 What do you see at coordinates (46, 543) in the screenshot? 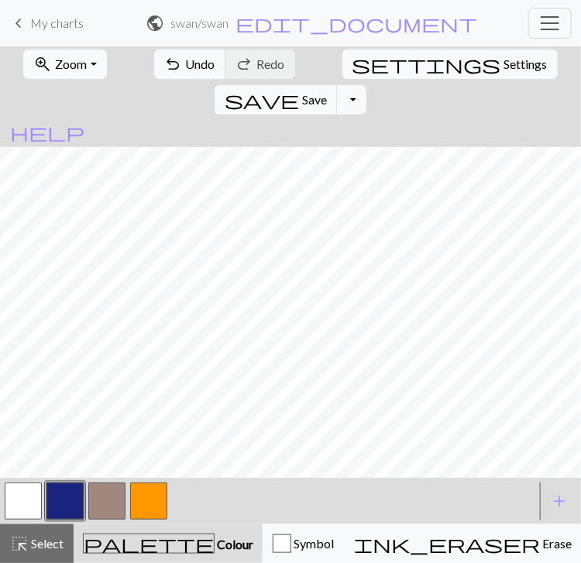
I see `span: Select` at bounding box center [46, 543].